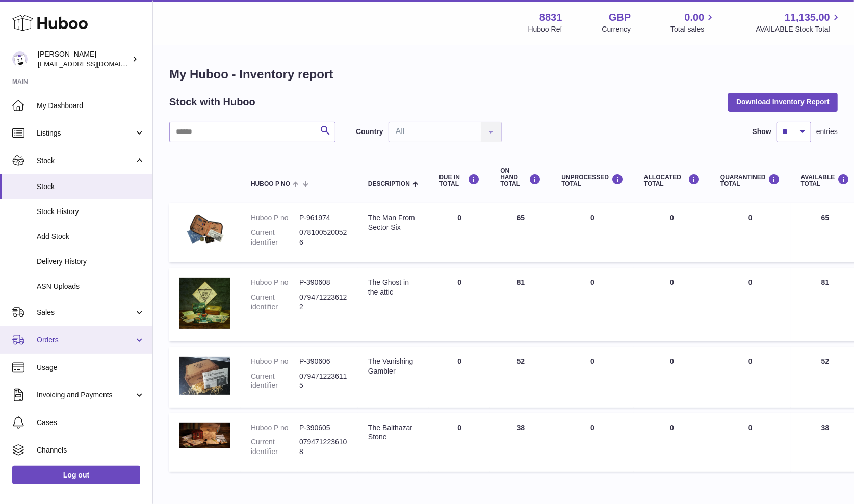 The image size is (854, 504). Describe the element at coordinates (593, 180) in the screenshot. I see `div: UNPROCESSED Total` at that location.